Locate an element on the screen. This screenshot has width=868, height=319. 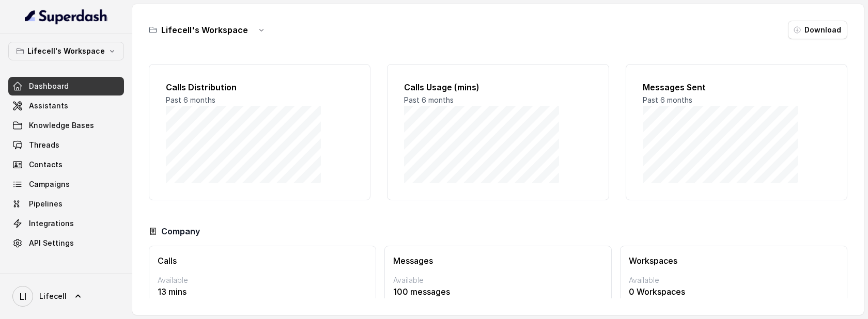
p: Lifecell's Workspace is located at coordinates (66, 51).